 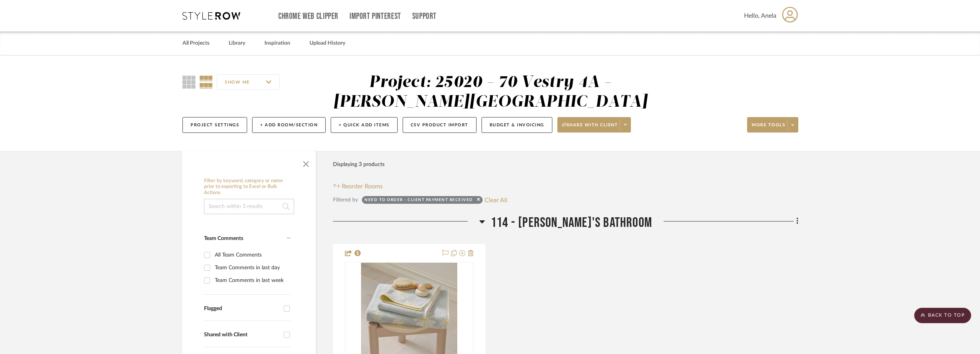 I want to click on button: Clear All, so click(x=496, y=200).